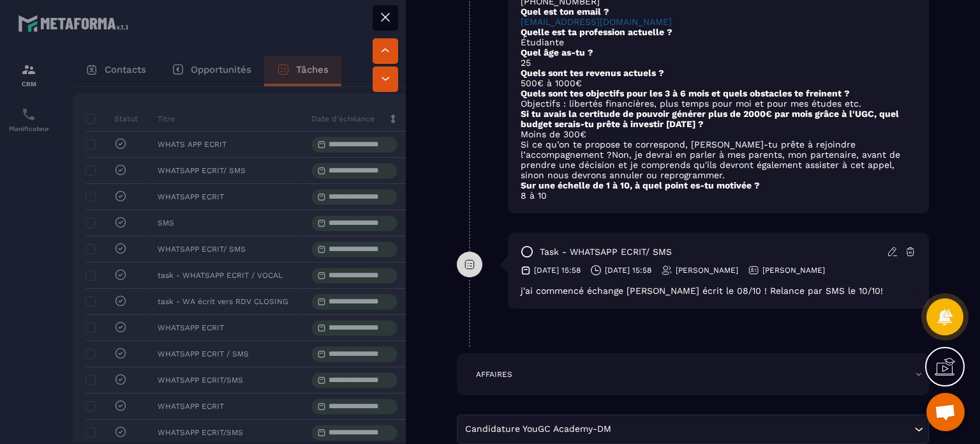  I want to click on strong: Si tu avais la certitude de pouvoir générer plus de 2000€ par mois grâce à l'UGC, quel budget ser..., so click(710, 119).